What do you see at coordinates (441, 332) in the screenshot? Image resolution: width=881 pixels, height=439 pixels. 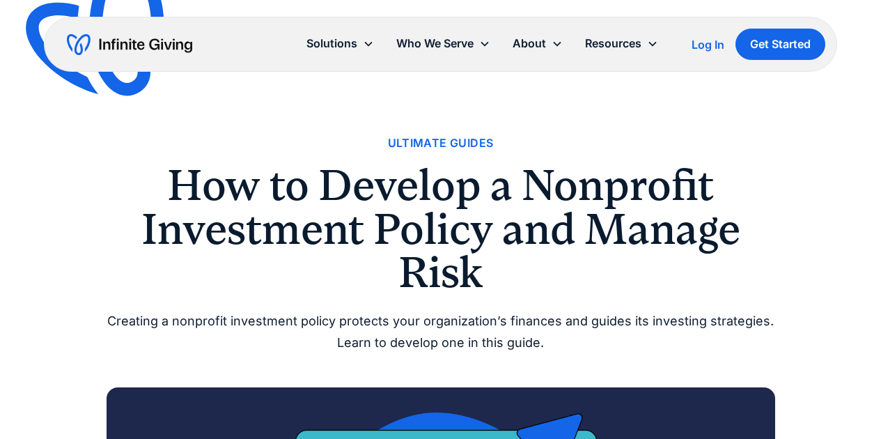 I see `div: Creating a nonprofit investment policy protects your organization’s finances and guides its inves...` at bounding box center [441, 332].